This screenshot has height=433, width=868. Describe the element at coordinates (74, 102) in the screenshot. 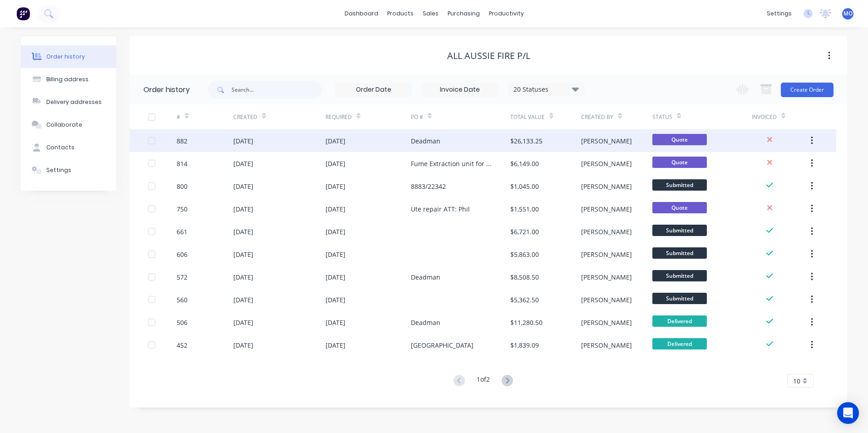

I see `div: Delivery addresses` at that location.